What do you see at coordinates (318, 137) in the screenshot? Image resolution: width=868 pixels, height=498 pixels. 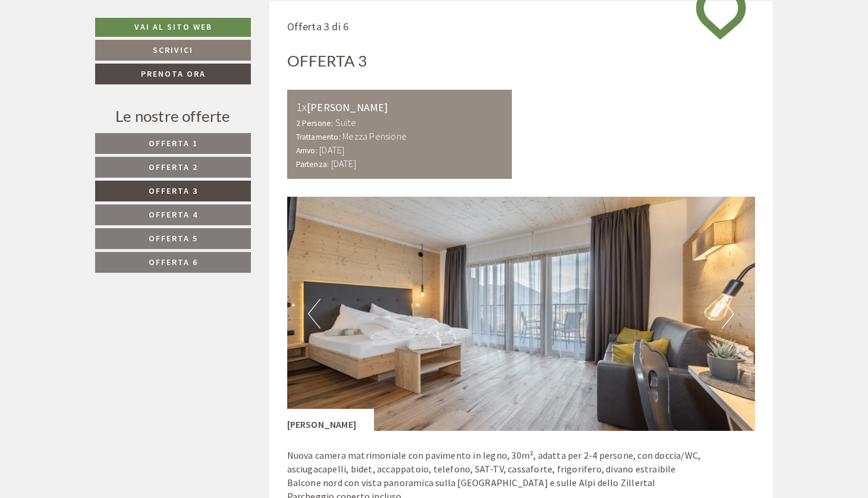 I see `small: Trattamento:` at bounding box center [318, 137].